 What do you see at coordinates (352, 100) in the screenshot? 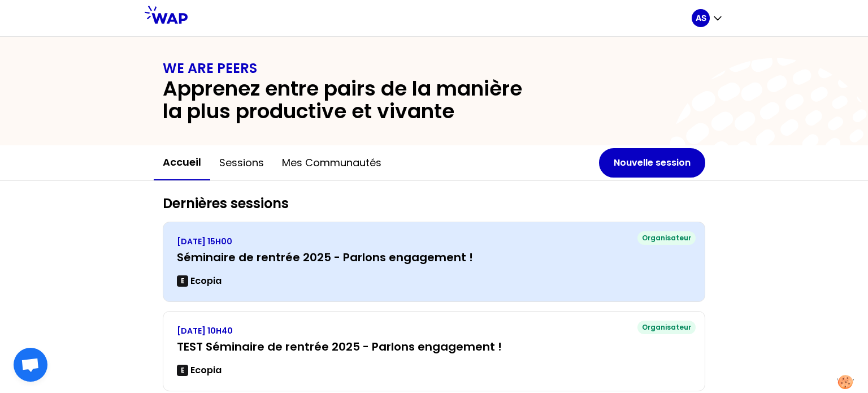
I see `h2: Apprenez entre pairs de la manière la plus productive et vivante` at bounding box center [352, 100].